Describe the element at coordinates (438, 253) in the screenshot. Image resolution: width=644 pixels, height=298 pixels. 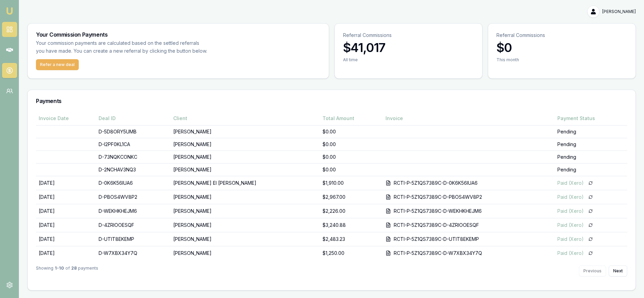
I see `div: RCTI-P-5Z1QS7389C-D-W7XBX34Y7Q` at that location.